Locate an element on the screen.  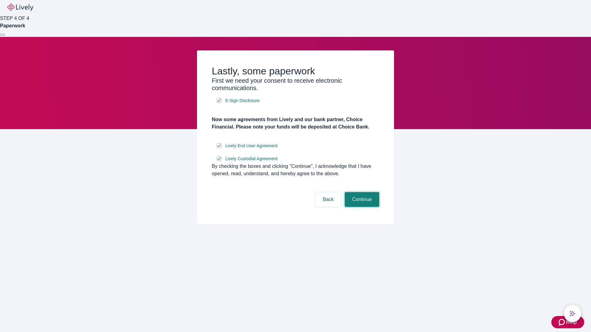
h4: Now some agreements from Lively and our bank partner, Choice Financial. Please note your funds wi... is located at coordinates (295, 123).